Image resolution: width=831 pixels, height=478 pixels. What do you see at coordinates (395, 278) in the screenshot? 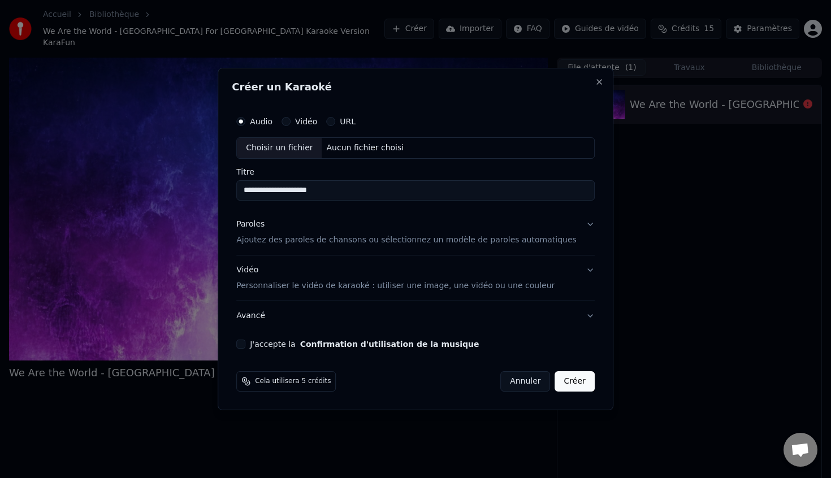
I see `div: Vidéo` at bounding box center [395, 278].